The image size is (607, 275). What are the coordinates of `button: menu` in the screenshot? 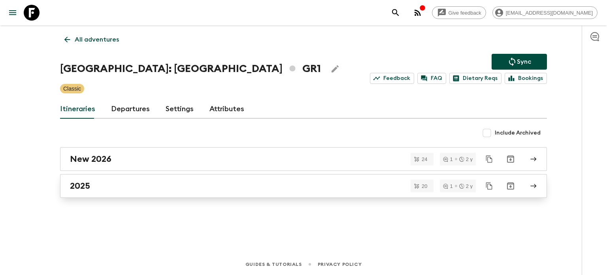 It's located at (13, 13).